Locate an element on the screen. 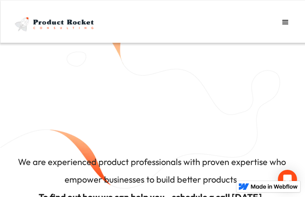  div: menu is located at coordinates (286, 22).